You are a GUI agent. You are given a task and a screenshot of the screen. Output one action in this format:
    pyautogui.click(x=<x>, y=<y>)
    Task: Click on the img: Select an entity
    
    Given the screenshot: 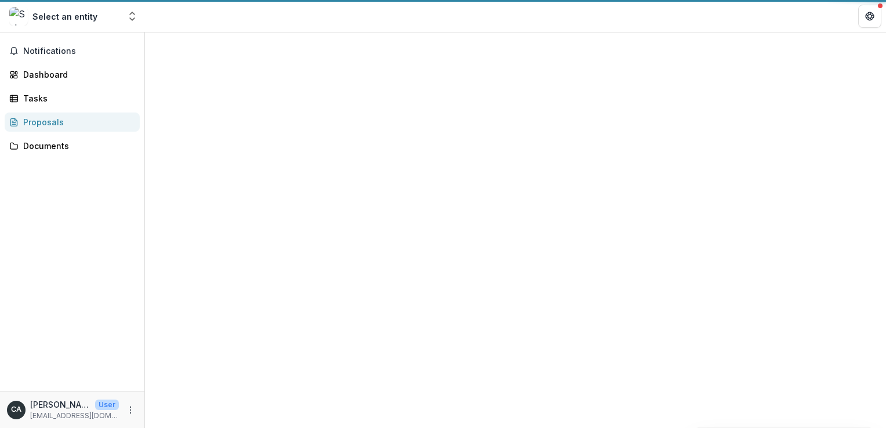 What is the action you would take?
    pyautogui.click(x=19, y=16)
    